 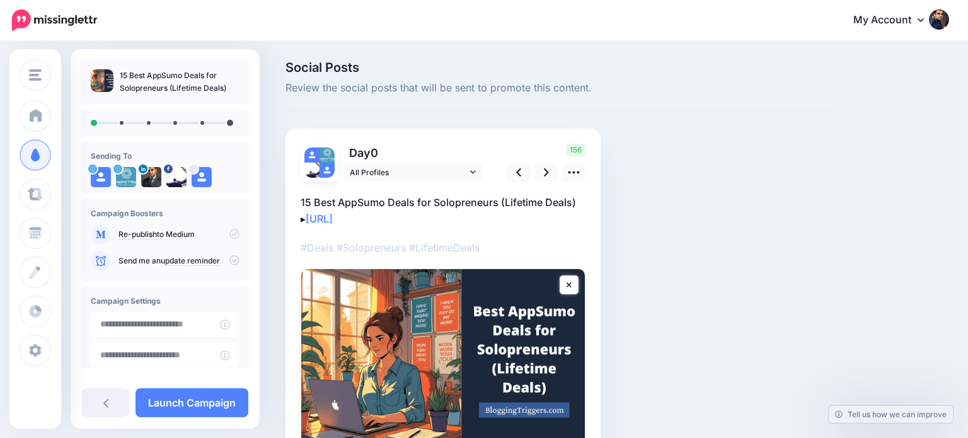 I want to click on p: to Medium, so click(x=179, y=234).